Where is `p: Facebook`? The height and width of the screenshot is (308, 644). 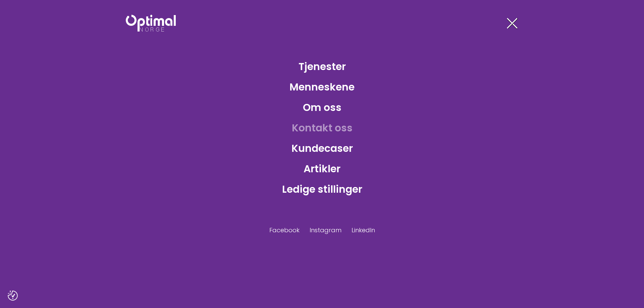 p: Facebook is located at coordinates (284, 230).